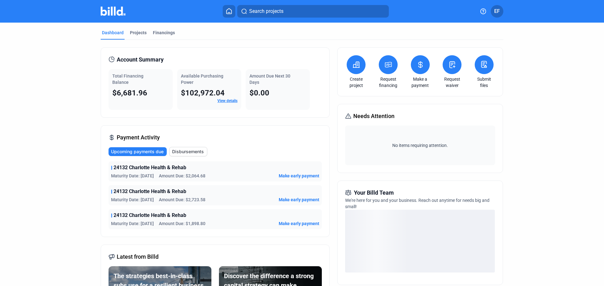 The height and width of the screenshot is (286, 604). I want to click on button: Upcoming payments due, so click(137, 152).